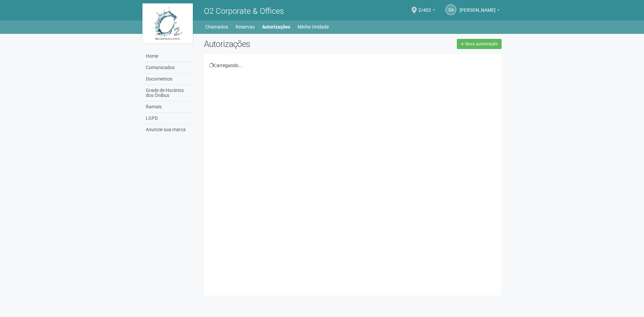  I want to click on a: Nova autorização, so click(479, 44).